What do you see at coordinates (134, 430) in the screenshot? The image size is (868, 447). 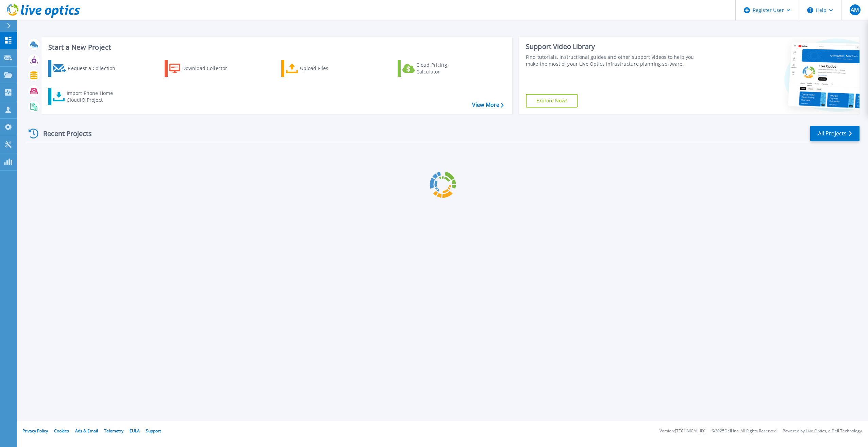 I see `a: EULA` at bounding box center [134, 430].